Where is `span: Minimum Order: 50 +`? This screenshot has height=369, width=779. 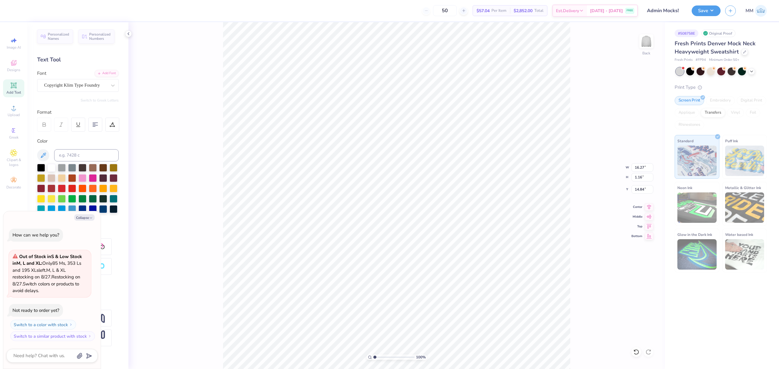
span: Minimum Order: 50 + is located at coordinates (724, 60).